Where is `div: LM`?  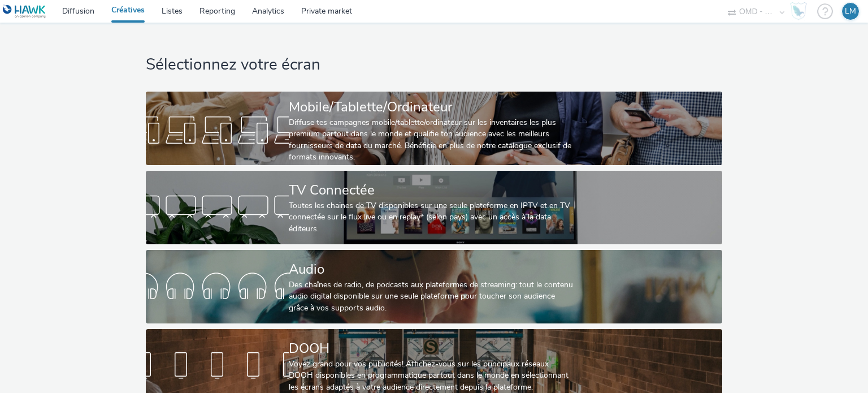 div: LM is located at coordinates (851, 12).